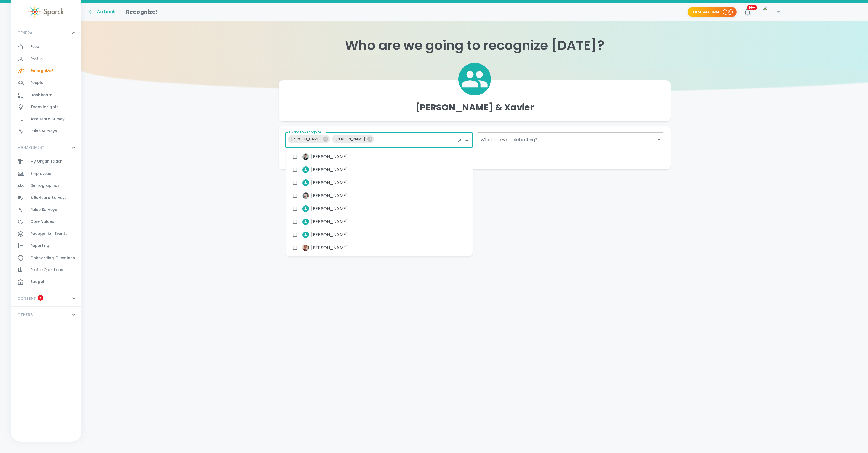 This screenshot has width=868, height=453. What do you see at coordinates (46, 95) in the screenshot?
I see `a: Dashboard` at bounding box center [46, 95].